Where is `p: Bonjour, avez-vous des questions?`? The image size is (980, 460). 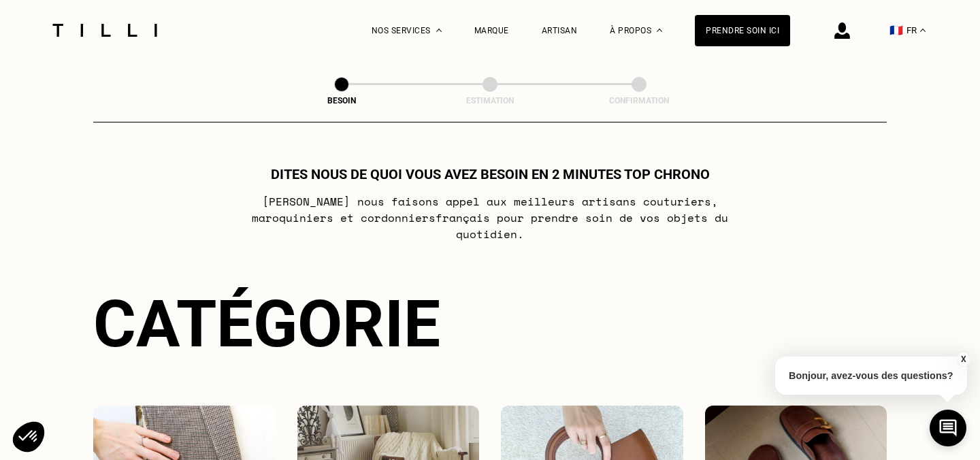
p: Bonjour, avez-vous des questions? is located at coordinates (871, 376).